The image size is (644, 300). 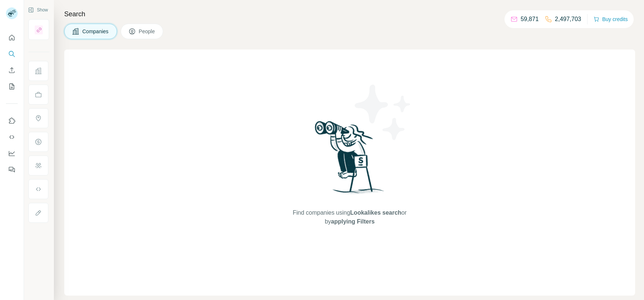 What do you see at coordinates (12, 121) in the screenshot?
I see `button: Use Surfe on LinkedIn` at bounding box center [12, 121].